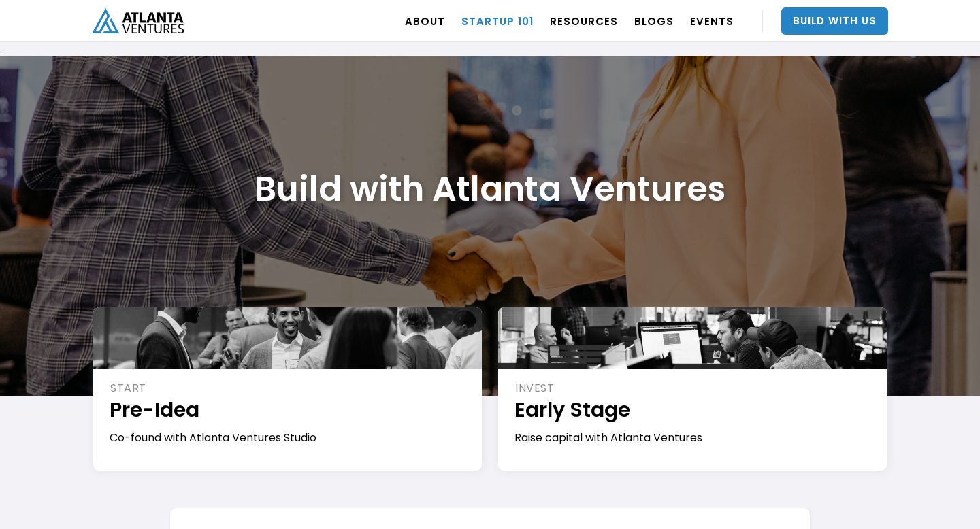 This screenshot has width=980, height=529. What do you see at coordinates (693, 388) in the screenshot?
I see `div: INVEST` at bounding box center [693, 388].